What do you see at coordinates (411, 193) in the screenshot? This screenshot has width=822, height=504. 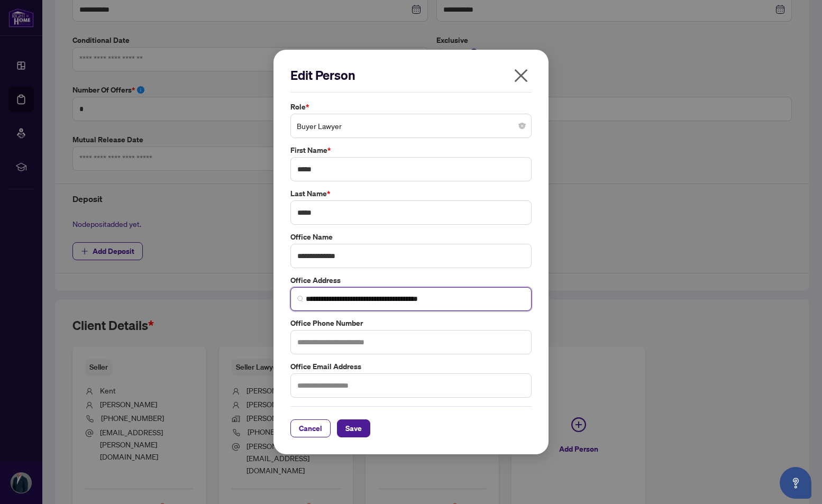 I see `label: Last Name` at bounding box center [411, 193].